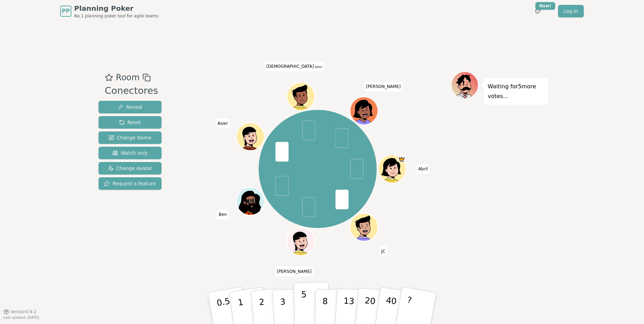 Image resolution: width=644 pixels, height=324 pixels. Describe the element at coordinates (130, 138) in the screenshot. I see `button: Change Name` at that location.